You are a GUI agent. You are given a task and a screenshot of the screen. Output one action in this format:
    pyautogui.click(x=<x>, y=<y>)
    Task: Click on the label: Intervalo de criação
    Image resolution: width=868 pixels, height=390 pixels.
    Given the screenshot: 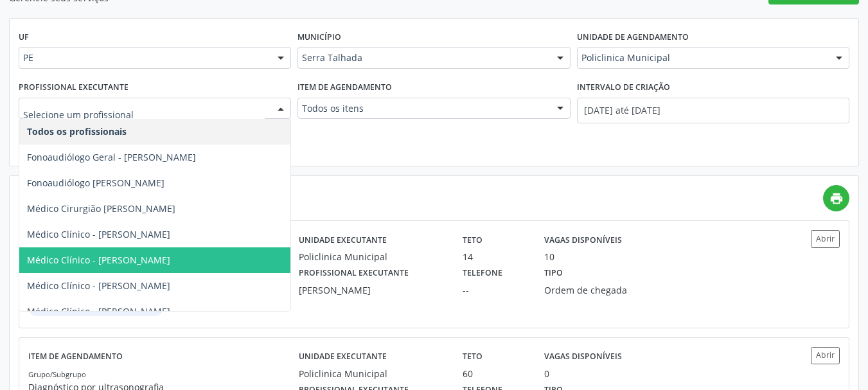 What is the action you would take?
    pyautogui.click(x=623, y=87)
    